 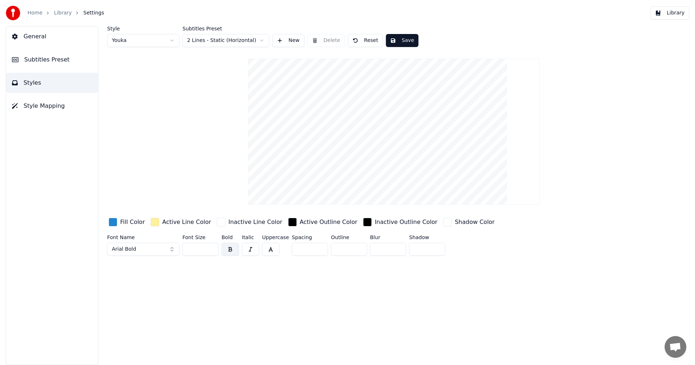 What do you see at coordinates (400, 222) in the screenshot?
I see `button: Inactive Outline Color` at bounding box center [400, 222].